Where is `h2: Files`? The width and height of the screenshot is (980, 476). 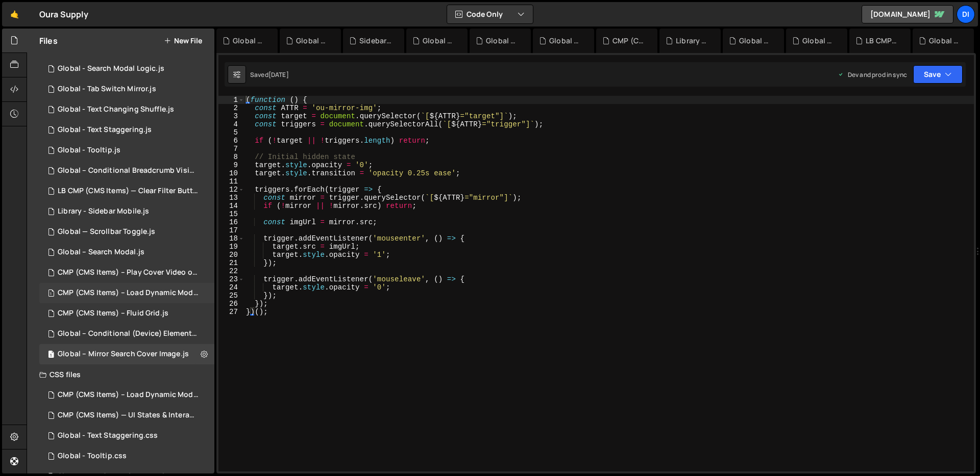
h2: Files is located at coordinates (48, 41).